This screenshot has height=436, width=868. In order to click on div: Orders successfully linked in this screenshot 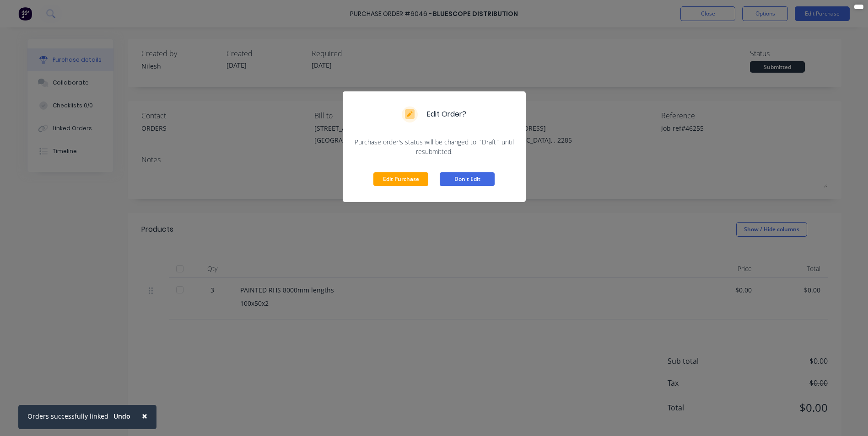, I will do `click(68, 416)`.